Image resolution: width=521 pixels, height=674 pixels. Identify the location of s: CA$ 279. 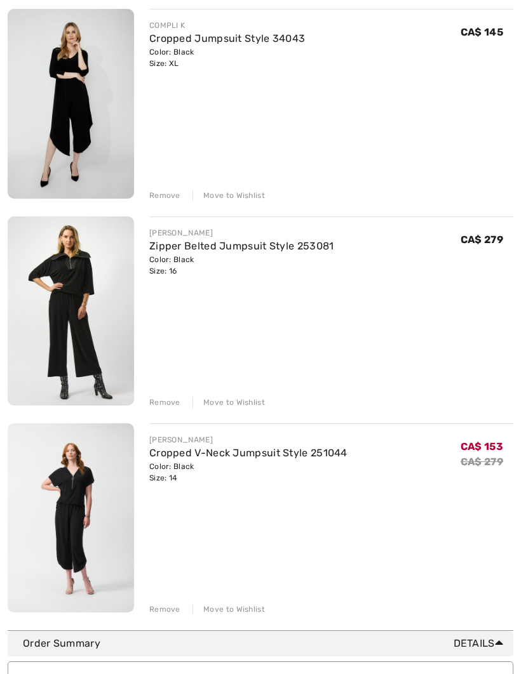
(481, 462).